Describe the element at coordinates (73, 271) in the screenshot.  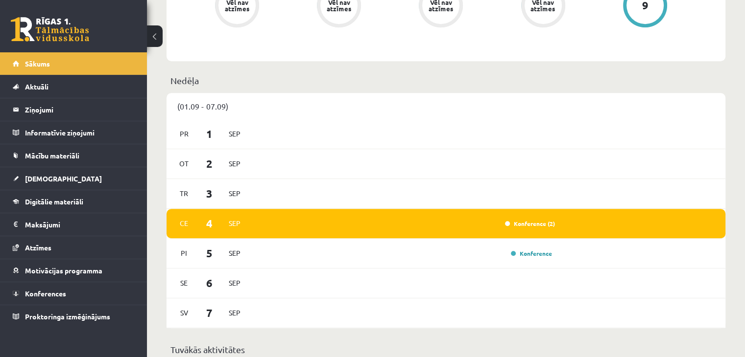
I see `a: Motivācijas programma` at that location.